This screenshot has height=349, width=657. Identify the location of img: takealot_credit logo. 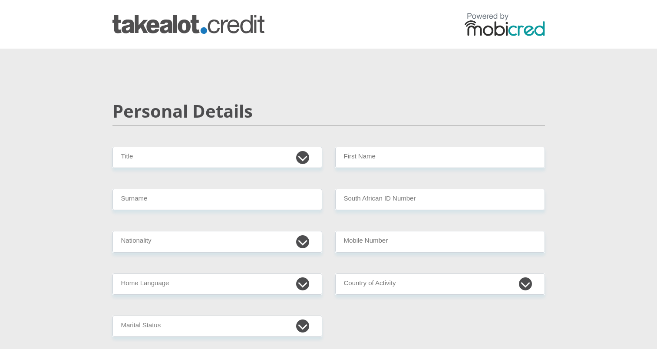
(189, 24).